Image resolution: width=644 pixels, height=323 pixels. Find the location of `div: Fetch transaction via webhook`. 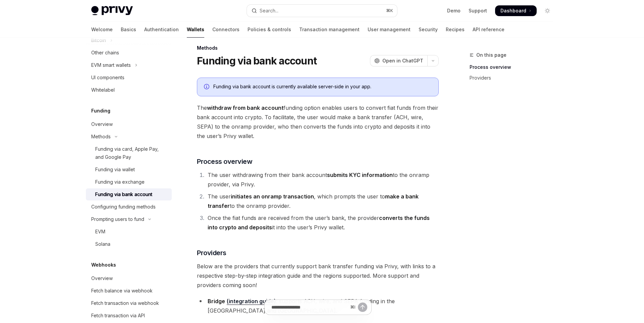

div: Fetch transaction via webhook is located at coordinates (125, 303).